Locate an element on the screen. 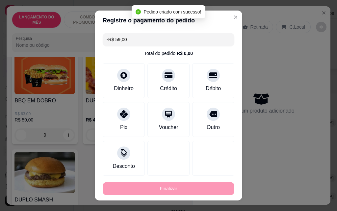  div: Dinheiro is located at coordinates (124, 89).